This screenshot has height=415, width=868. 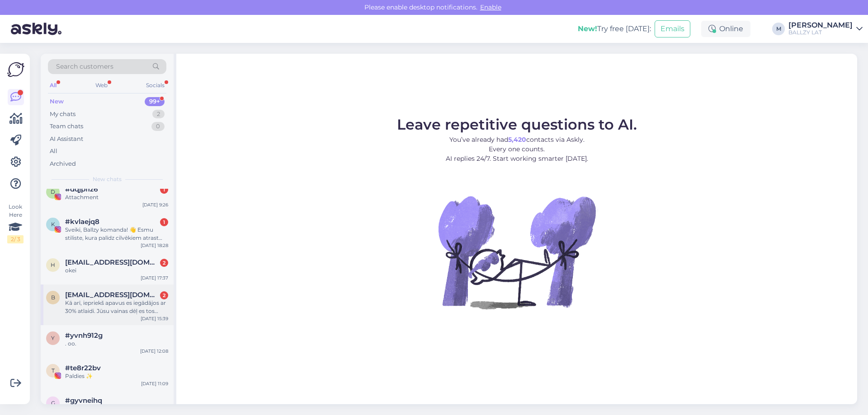 I want to click on b: New!, so click(x=587, y=28).